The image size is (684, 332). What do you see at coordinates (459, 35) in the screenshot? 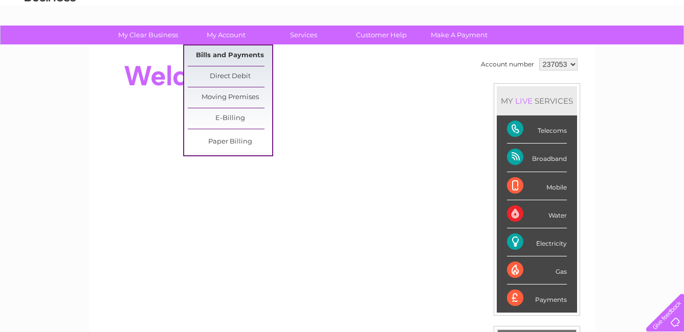
I see `a: Make A Payment` at bounding box center [459, 35].